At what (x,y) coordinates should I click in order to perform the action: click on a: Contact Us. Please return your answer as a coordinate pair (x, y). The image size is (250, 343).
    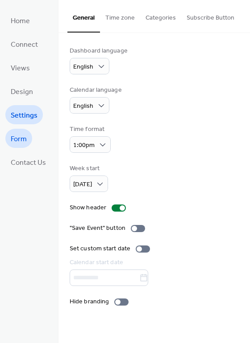
    Looking at the image, I should click on (28, 162).